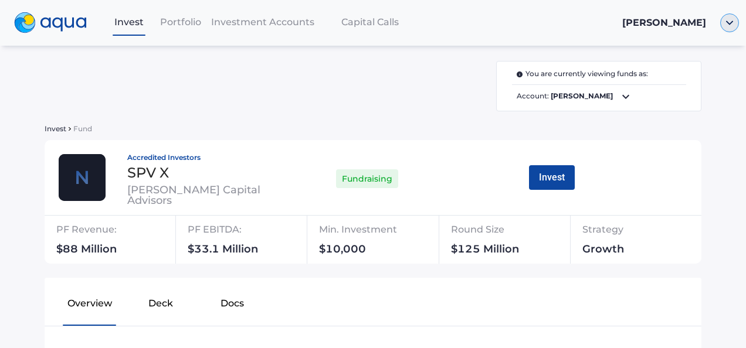 The height and width of the screenshot is (348, 746). What do you see at coordinates (370, 22) in the screenshot?
I see `a: Capital Calls` at bounding box center [370, 22].